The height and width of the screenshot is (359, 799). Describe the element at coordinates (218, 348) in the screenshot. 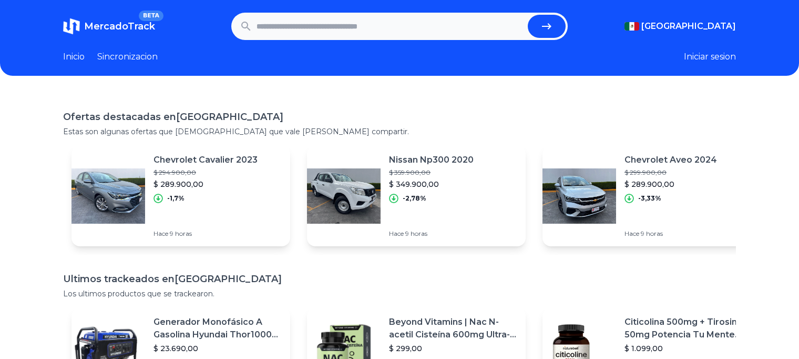

I see `p: $ 23.690,00` at that location.